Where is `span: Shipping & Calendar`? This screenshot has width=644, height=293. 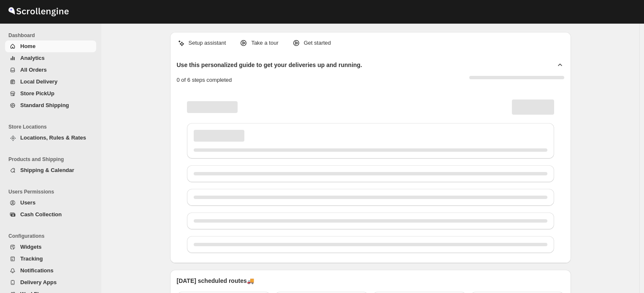
span: Shipping & Calendar is located at coordinates (47, 170).